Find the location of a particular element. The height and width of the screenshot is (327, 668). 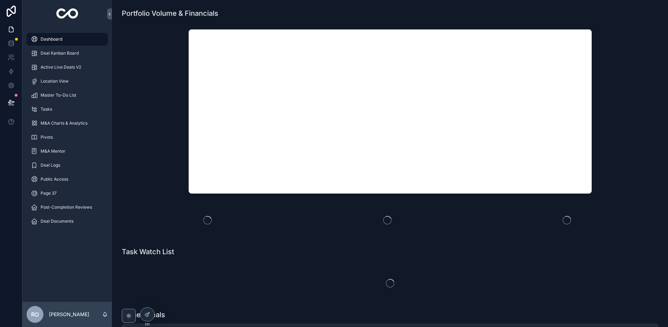

img: App logo is located at coordinates (67, 14).